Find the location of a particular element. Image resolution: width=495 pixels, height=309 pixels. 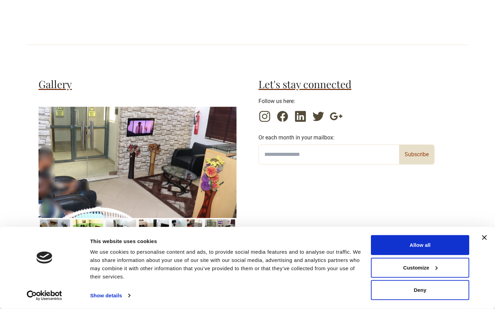

button: Close banner is located at coordinates (484, 238).